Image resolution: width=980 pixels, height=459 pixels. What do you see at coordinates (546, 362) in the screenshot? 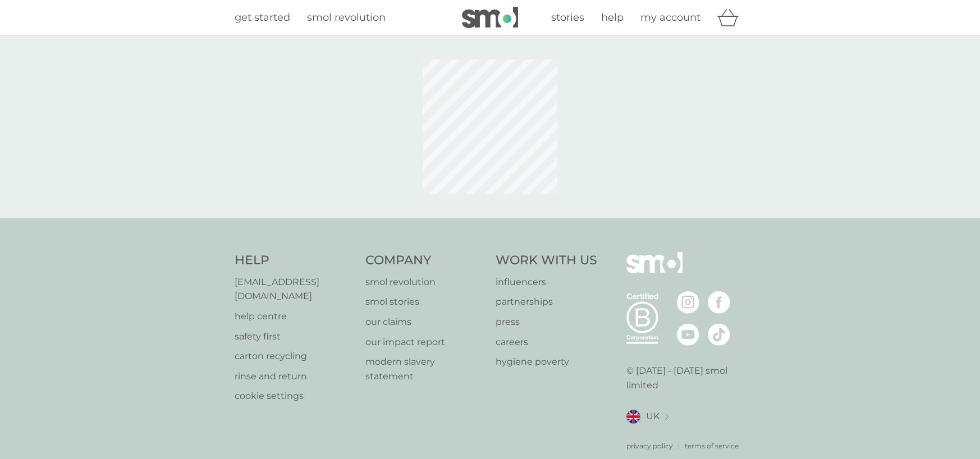
I see `p: hygiene poverty` at bounding box center [546, 362].